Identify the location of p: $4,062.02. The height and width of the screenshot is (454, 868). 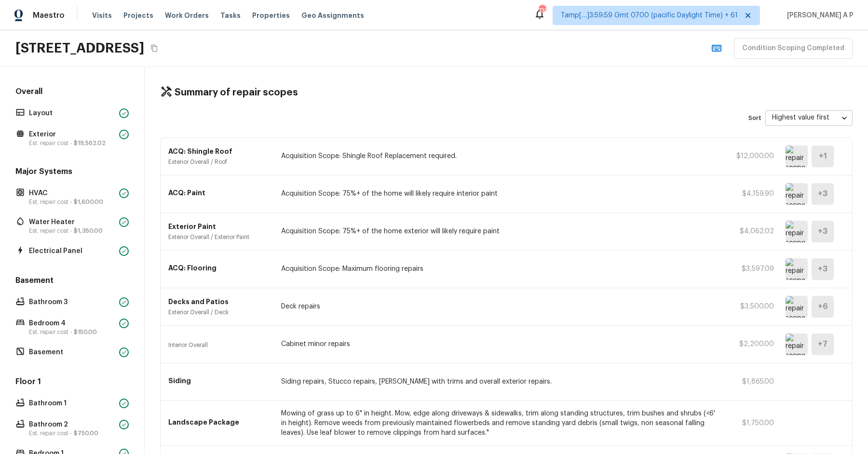
(752, 231).